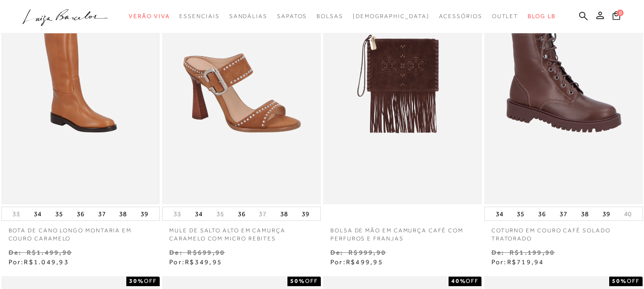 This screenshot has width=644, height=289. I want to click on small: R$699,90, so click(206, 252).